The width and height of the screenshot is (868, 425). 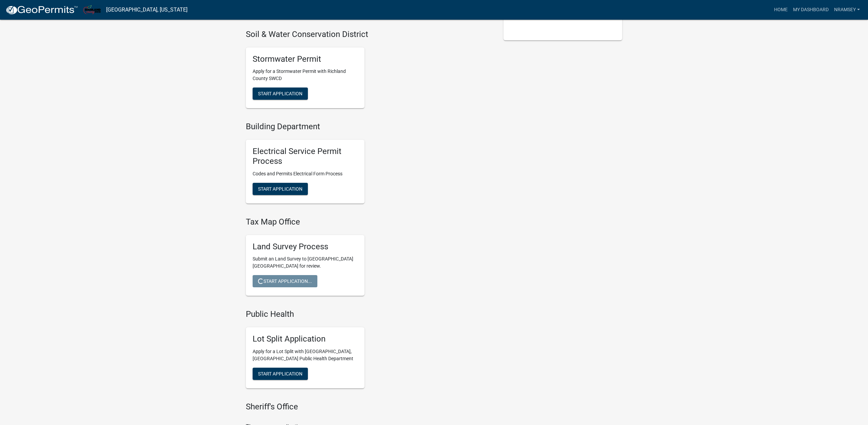 What do you see at coordinates (781, 10) in the screenshot?
I see `a: Home` at bounding box center [781, 10].